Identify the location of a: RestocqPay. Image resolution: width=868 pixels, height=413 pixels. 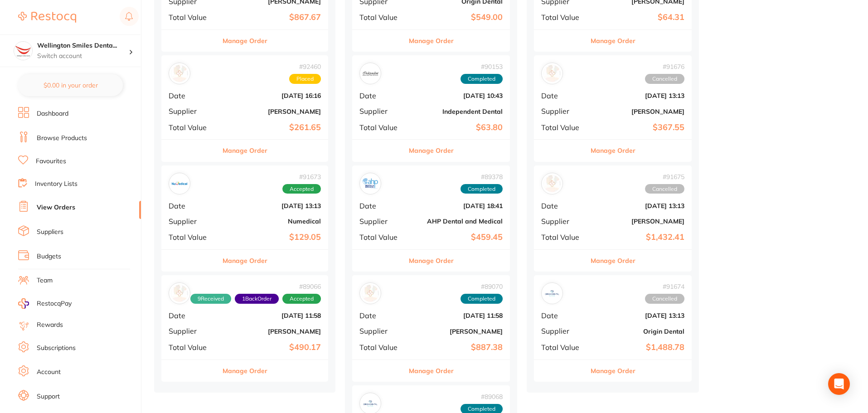
(45, 304).